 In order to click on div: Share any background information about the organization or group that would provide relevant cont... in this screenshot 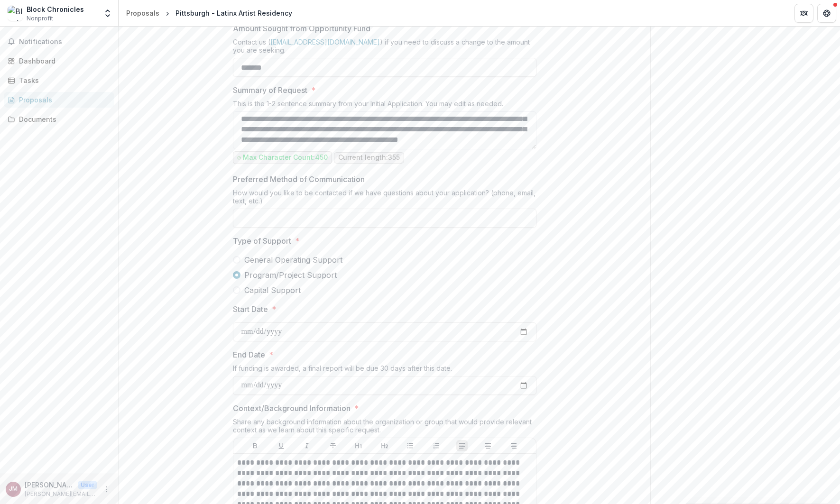, I will do `click(384, 427)`.